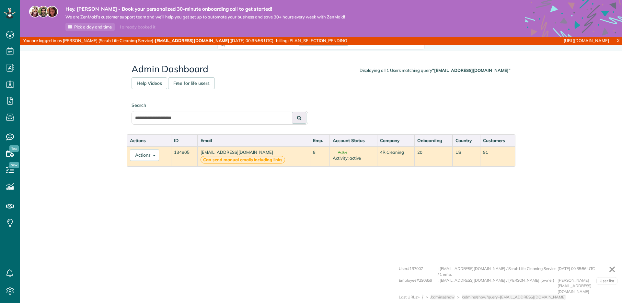 The width and height of the screenshot is (622, 303). What do you see at coordinates (253, 140) in the screenshot?
I see `div: Email` at bounding box center [253, 140].